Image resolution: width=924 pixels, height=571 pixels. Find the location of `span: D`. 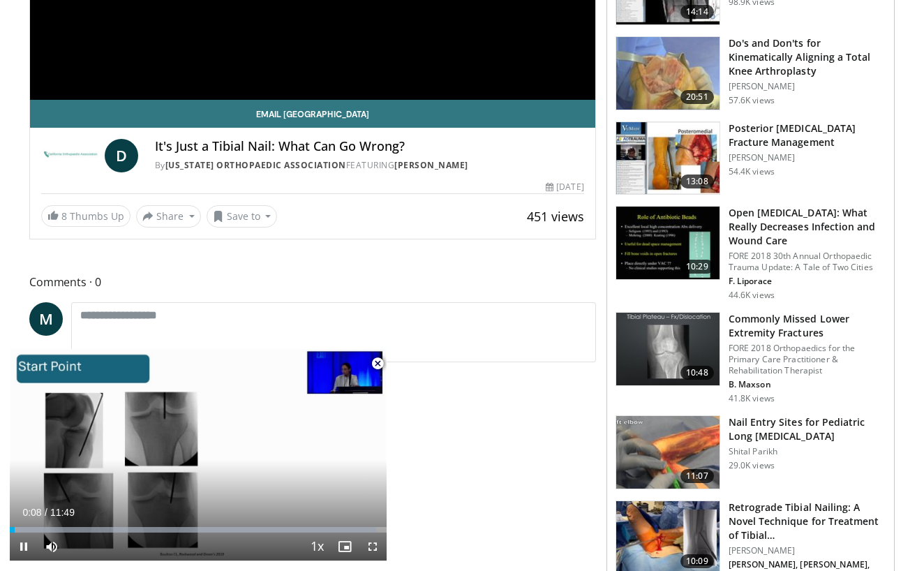

span: D is located at coordinates (121, 156).